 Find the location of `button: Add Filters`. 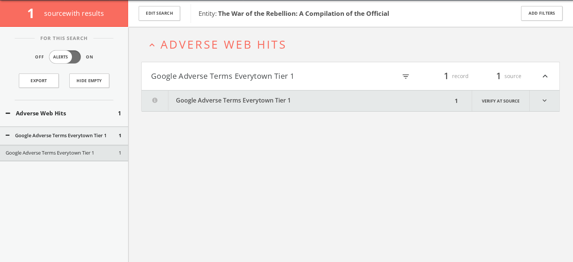

button: Add Filters is located at coordinates (542, 13).